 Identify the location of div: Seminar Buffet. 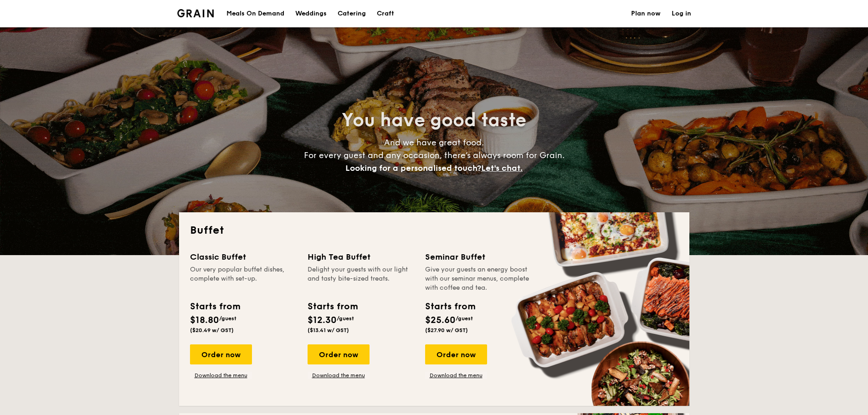
(478, 257).